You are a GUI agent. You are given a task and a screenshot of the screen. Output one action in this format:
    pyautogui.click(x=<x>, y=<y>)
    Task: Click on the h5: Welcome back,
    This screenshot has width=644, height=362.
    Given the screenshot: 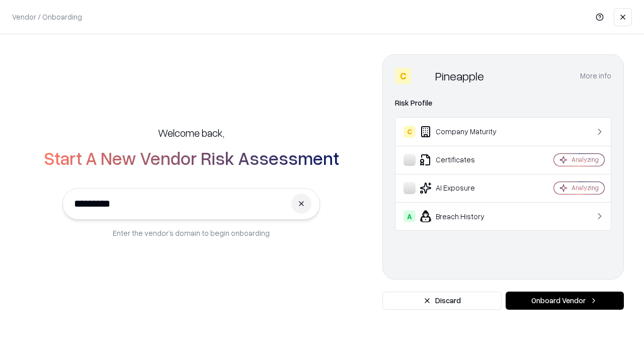 What is the action you would take?
    pyautogui.click(x=192, y=133)
    